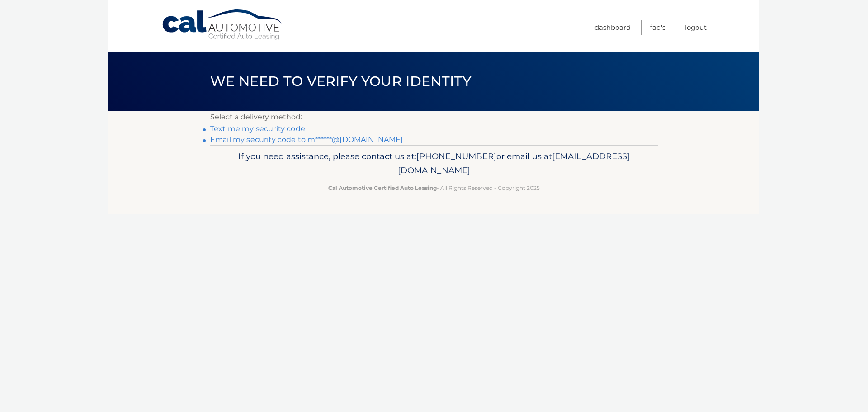  I want to click on a: Text me my security code, so click(257, 128).